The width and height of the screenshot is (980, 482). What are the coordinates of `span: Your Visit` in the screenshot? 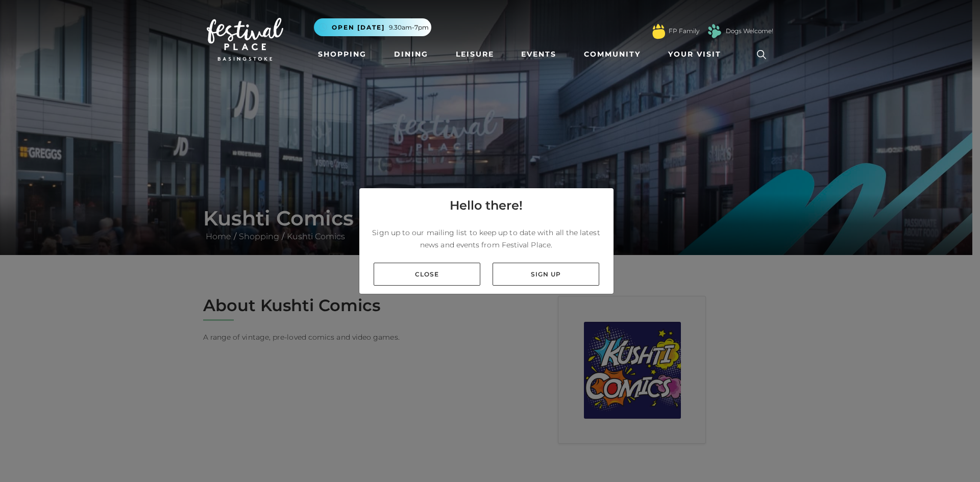 It's located at (695, 54).